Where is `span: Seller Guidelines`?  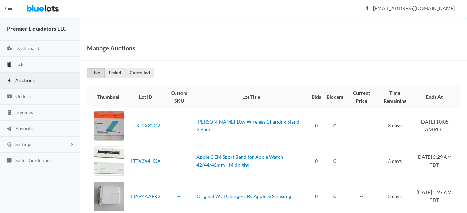
span: Seller Guidelines is located at coordinates (33, 160).